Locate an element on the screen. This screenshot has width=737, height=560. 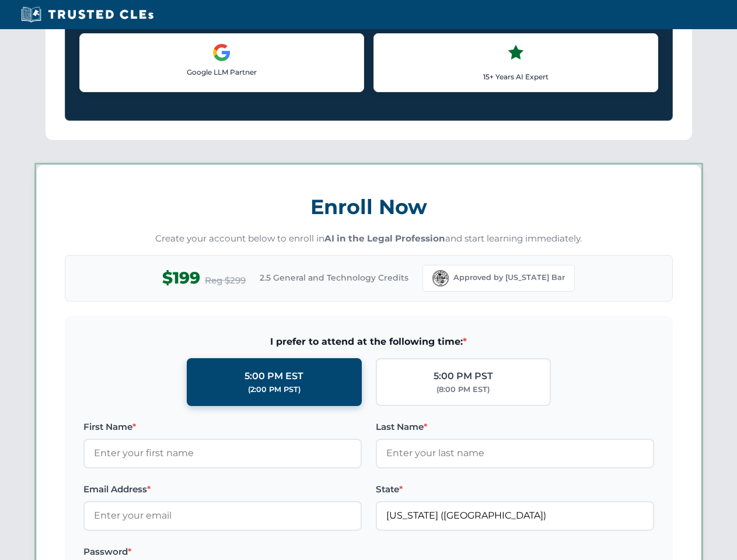
input: Enter your last name is located at coordinates (515, 453).